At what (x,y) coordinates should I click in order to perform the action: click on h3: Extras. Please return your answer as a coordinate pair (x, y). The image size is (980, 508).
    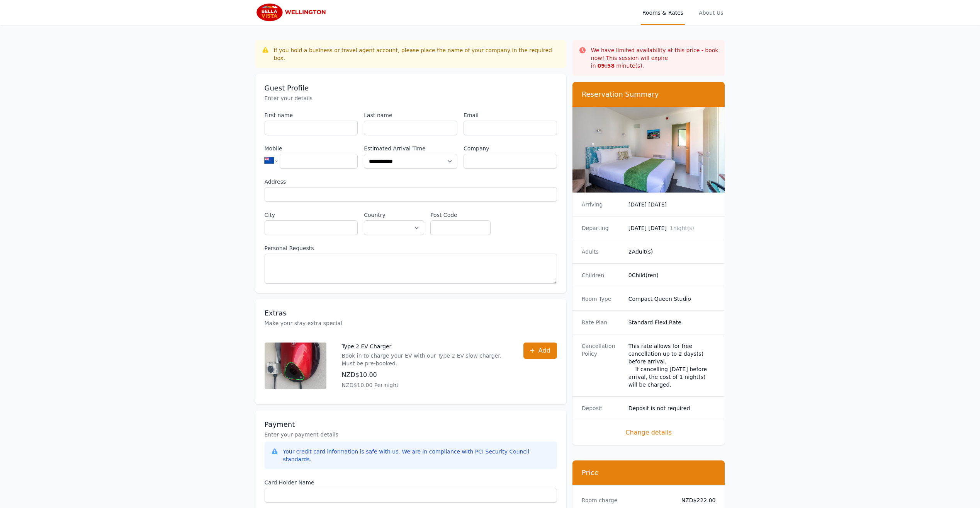
    Looking at the image, I should click on (410, 313).